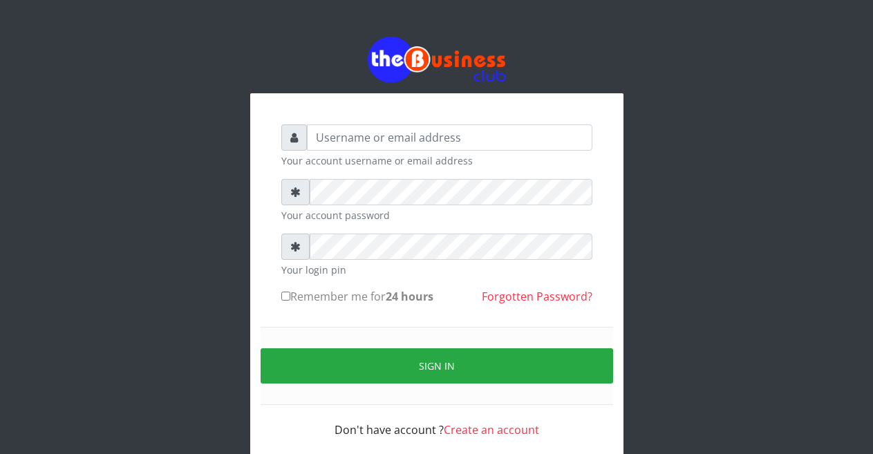  I want to click on label: Remember me for, so click(358, 297).